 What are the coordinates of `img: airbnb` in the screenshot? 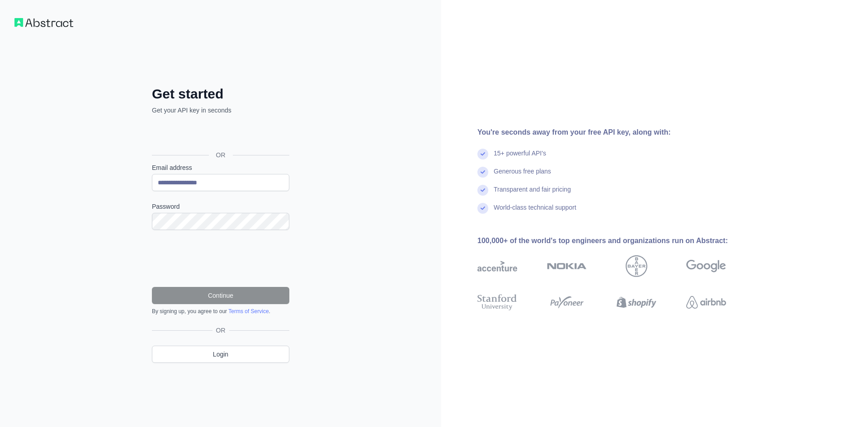 It's located at (706, 303).